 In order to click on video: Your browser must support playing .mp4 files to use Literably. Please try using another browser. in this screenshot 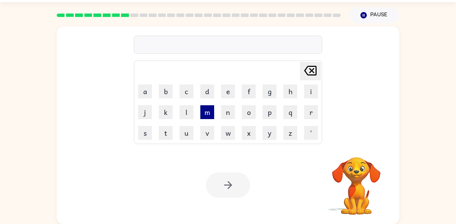, I will do `click(357, 181)`.